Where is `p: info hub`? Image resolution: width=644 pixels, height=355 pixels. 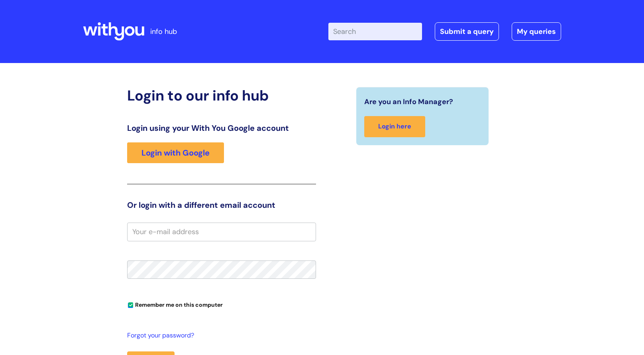 p: info hub is located at coordinates (163, 31).